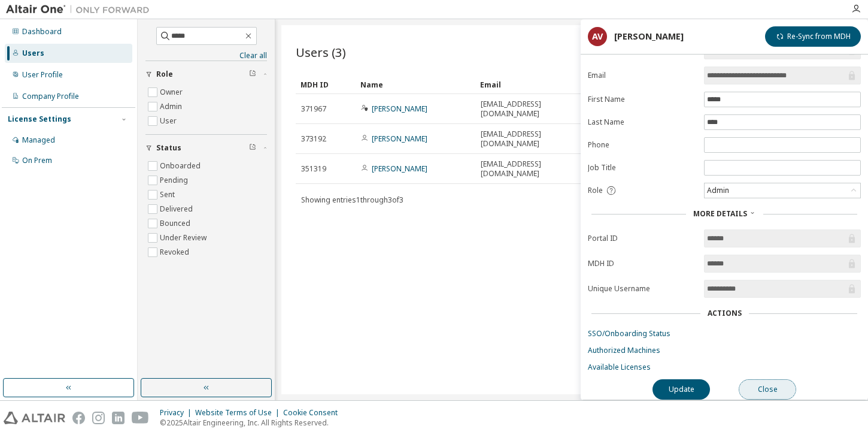 The width and height of the screenshot is (868, 435). Describe the element at coordinates (767, 390) in the screenshot. I see `button: Close` at that location.